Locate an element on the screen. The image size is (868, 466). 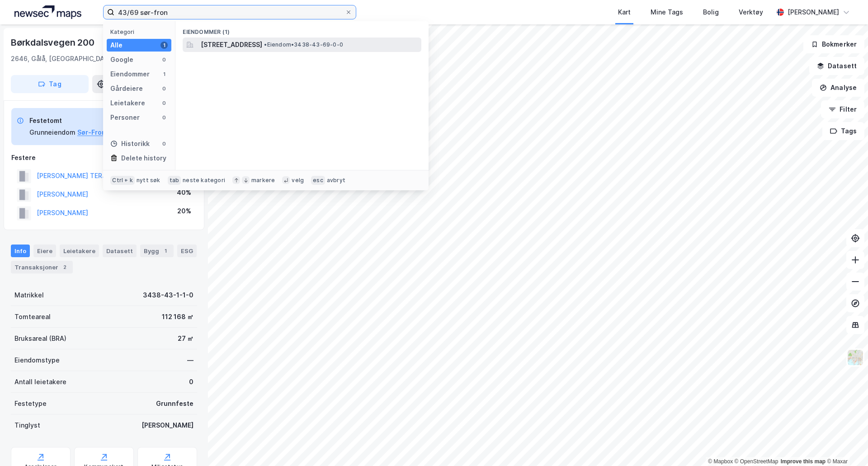
div: Gårdeiere is located at coordinates (126, 89).